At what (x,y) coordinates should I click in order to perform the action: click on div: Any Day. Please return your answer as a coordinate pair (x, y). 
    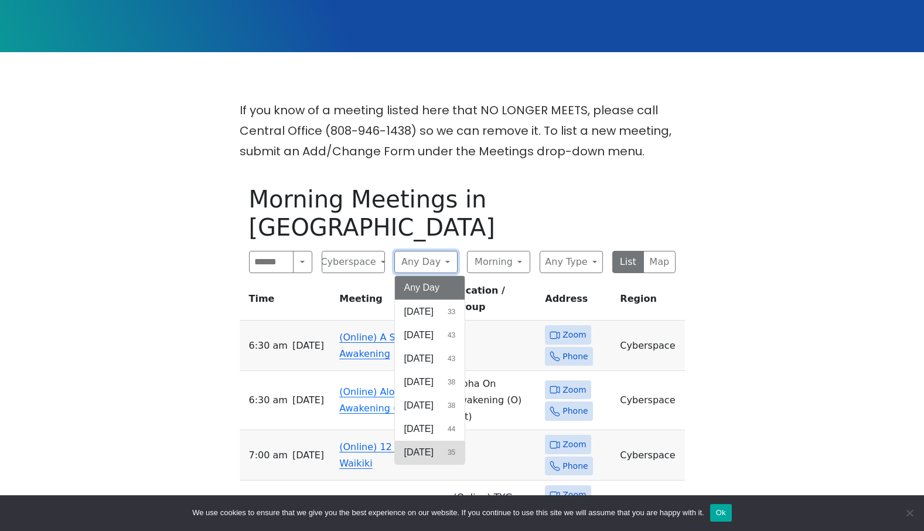
    Looking at the image, I should click on (430, 370).